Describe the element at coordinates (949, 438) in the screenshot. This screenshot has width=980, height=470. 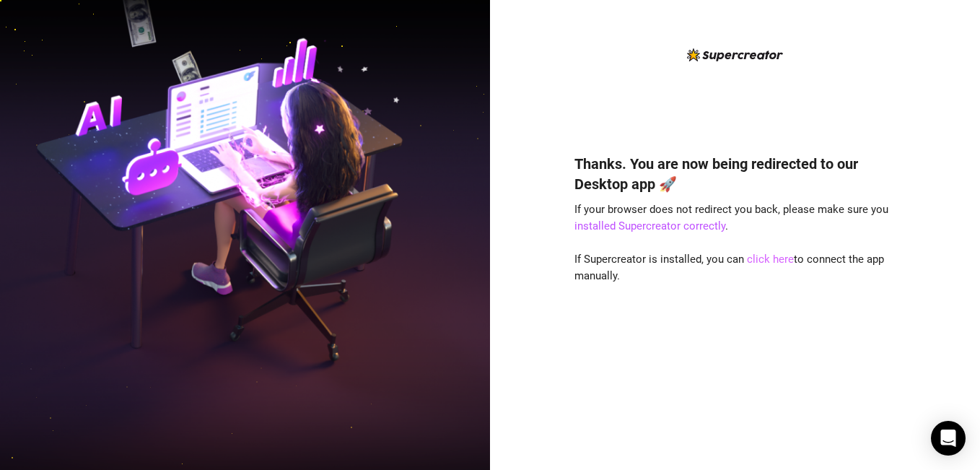
I see `div: Open Intercom Messenger` at that location.